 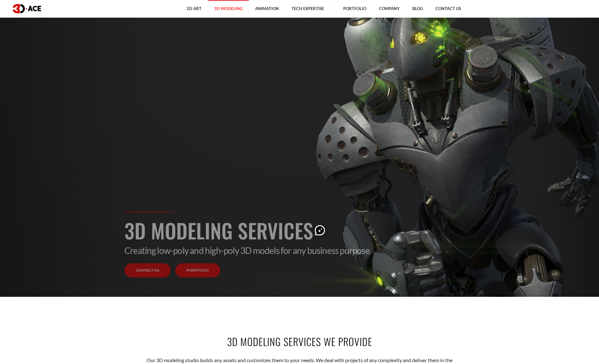 What do you see at coordinates (147, 270) in the screenshot?
I see `a: Contact us` at bounding box center [147, 270].